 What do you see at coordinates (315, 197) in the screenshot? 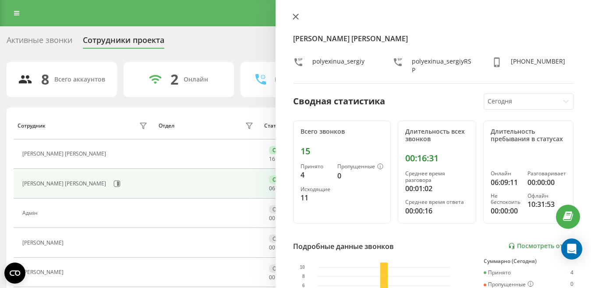
I see `div: 11` at bounding box center [315, 197].